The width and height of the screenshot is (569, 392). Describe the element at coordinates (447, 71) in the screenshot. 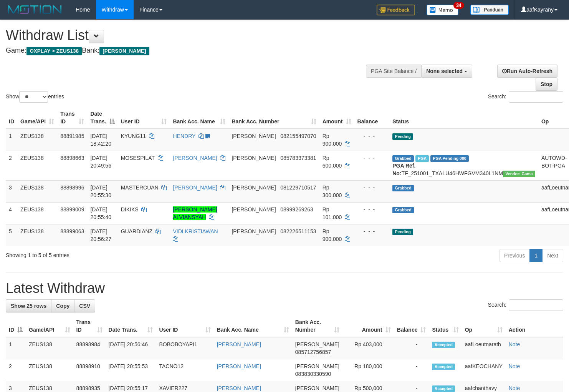

I see `button: None selected` at that location.